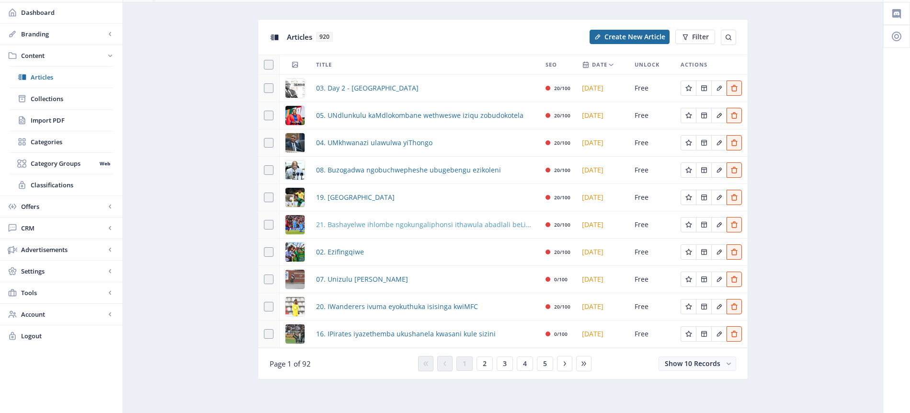  What do you see at coordinates (397, 307) in the screenshot?
I see `span: 20. IWanderers ivuma eyokuthuka isisinga kwiMFC` at bounding box center [397, 307].